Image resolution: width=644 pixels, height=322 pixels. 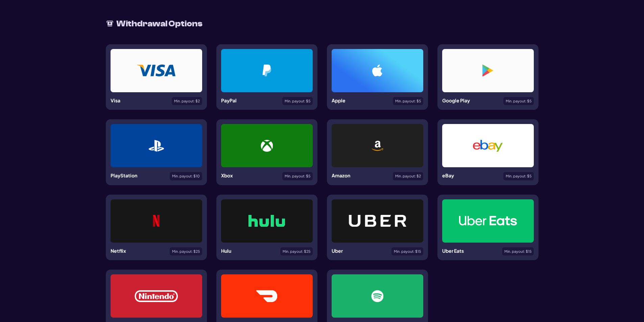 What do you see at coordinates (124, 175) in the screenshot?
I see `span: PlayStation` at bounding box center [124, 175].